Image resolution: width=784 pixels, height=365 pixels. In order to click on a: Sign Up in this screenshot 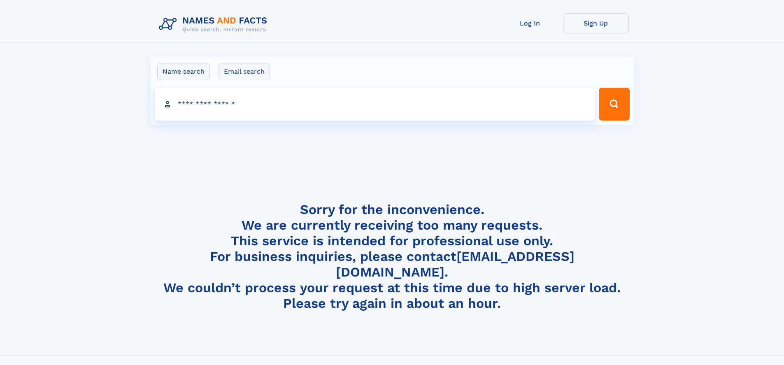, I will do `click(596, 23)`.